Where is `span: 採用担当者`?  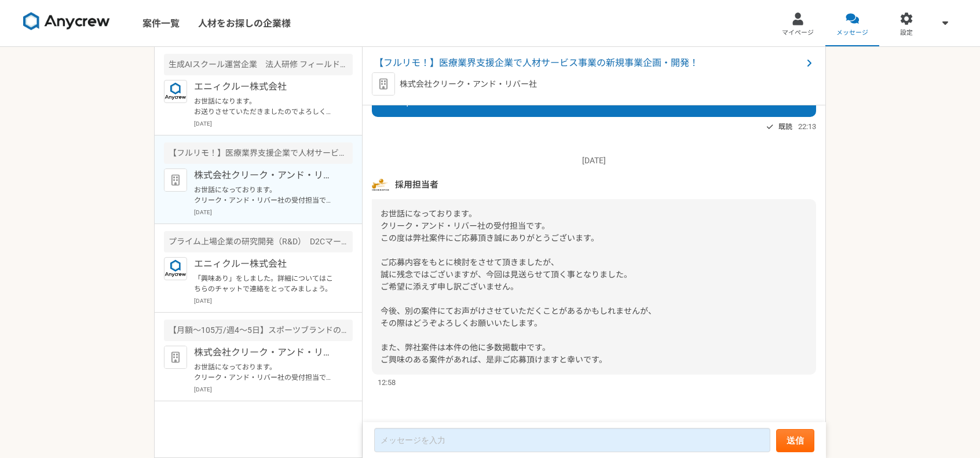 span: 採用担当者 is located at coordinates (417, 185).